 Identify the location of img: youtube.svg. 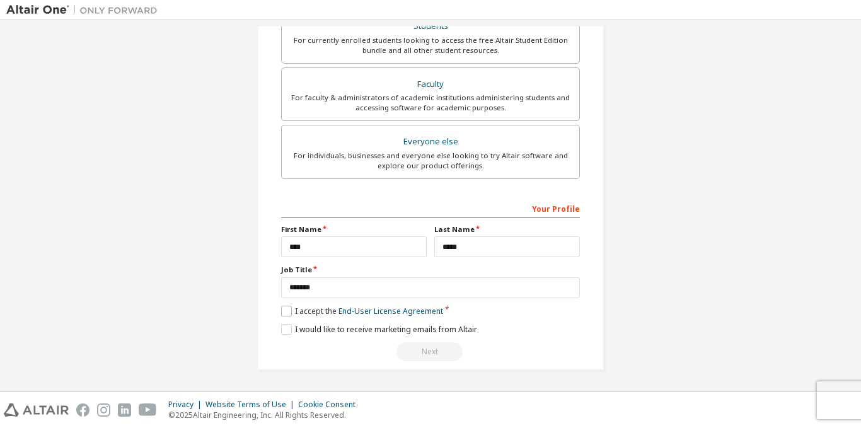
(147, 410).